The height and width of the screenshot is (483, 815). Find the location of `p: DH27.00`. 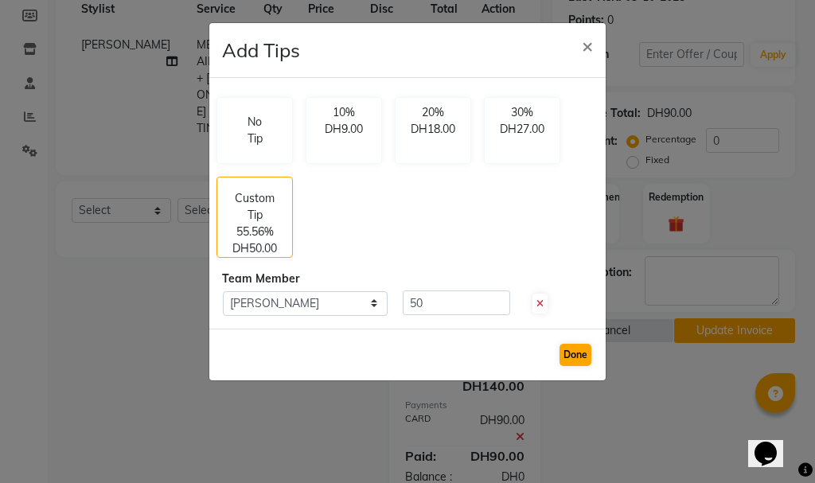

p: DH27.00 is located at coordinates (522, 129).